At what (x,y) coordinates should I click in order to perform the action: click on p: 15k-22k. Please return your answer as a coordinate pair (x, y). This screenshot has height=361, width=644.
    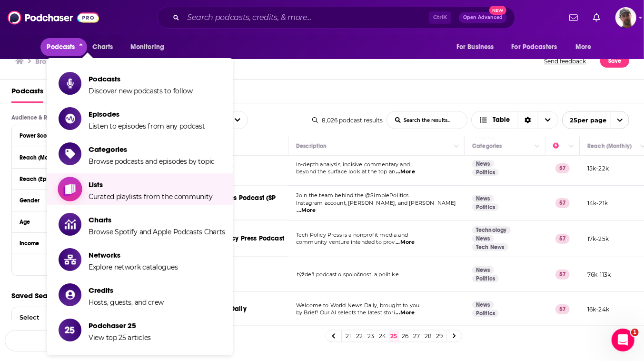
    Looking at the image, I should click on (598, 168).